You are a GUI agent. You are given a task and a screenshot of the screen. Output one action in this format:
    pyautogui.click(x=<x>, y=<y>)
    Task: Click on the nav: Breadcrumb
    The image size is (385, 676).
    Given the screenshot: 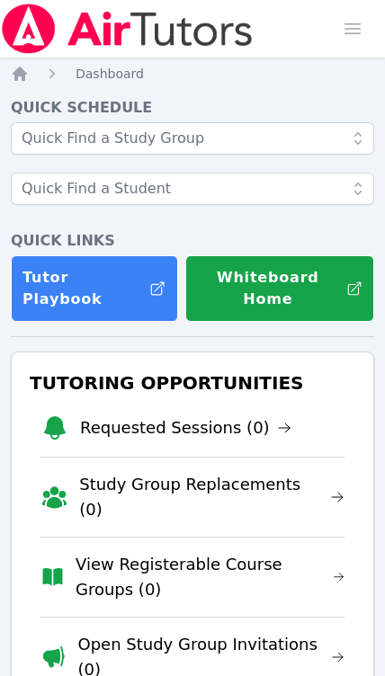 What is the action you would take?
    pyautogui.click(x=192, y=74)
    